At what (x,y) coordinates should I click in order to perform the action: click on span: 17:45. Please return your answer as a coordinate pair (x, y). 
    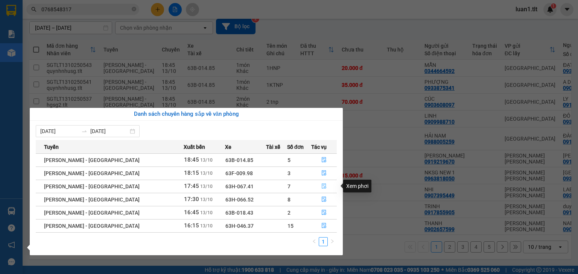
    Looking at the image, I should click on (192, 186).